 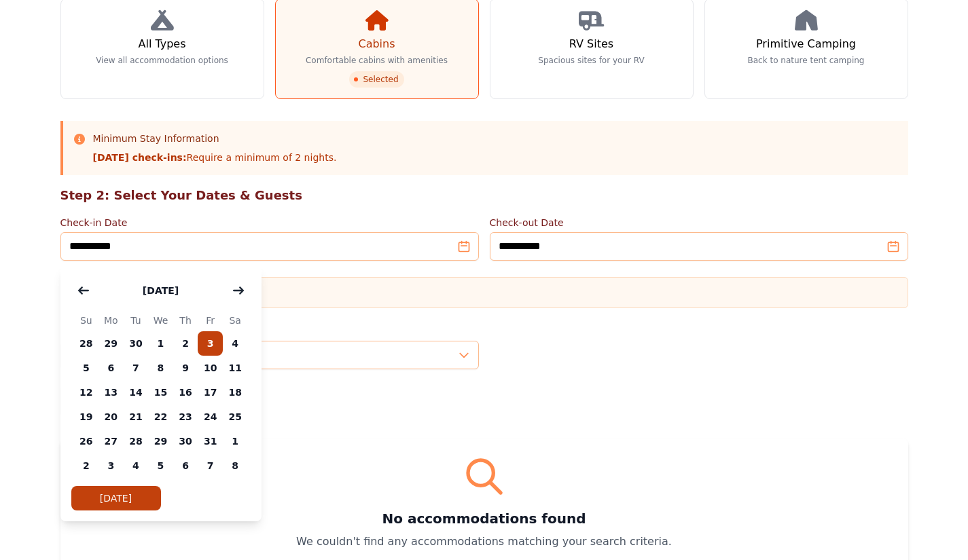 I want to click on span: Selected, so click(x=377, y=79).